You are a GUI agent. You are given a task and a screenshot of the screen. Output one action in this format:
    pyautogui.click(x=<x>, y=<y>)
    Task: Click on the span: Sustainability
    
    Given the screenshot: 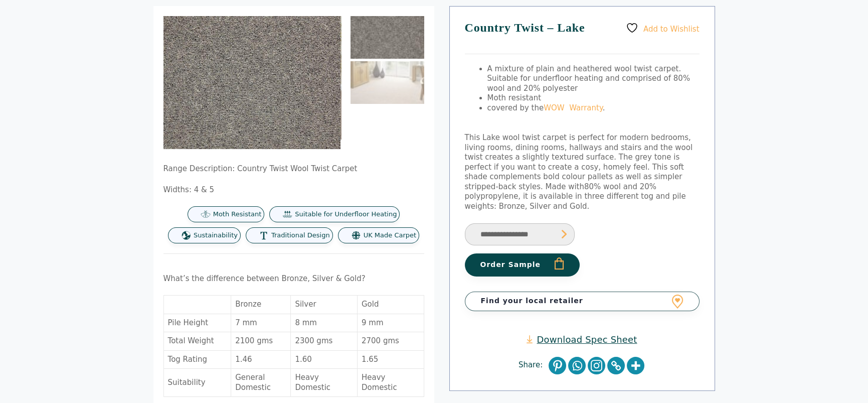 What is the action you would take?
    pyautogui.click(x=216, y=235)
    